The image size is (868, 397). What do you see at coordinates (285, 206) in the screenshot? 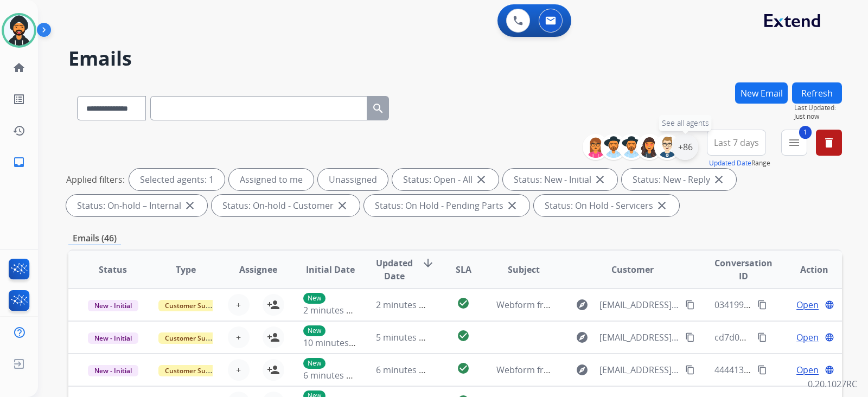
I see `div: Status: On-hold - Customer` at bounding box center [285, 206].